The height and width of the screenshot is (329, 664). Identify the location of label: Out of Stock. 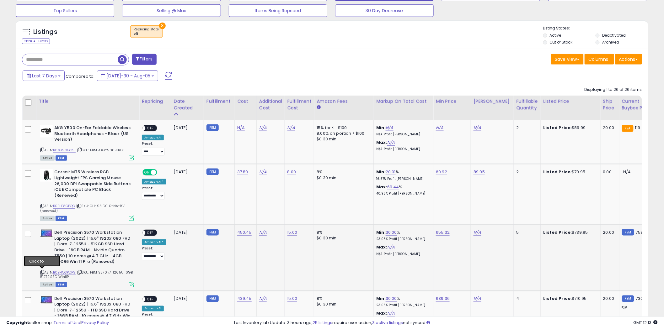
(561, 42).